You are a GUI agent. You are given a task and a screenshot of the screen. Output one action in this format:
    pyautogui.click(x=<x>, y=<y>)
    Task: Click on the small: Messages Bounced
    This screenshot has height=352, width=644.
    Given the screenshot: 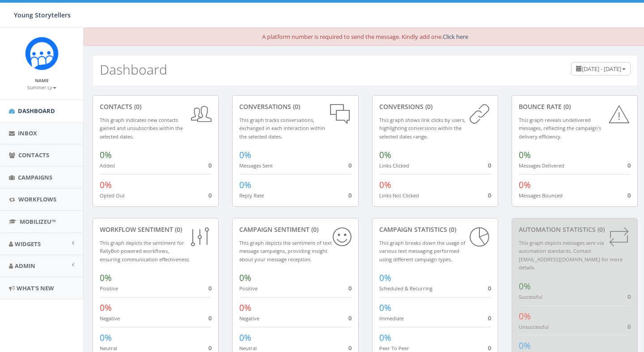 What is the action you would take?
    pyautogui.click(x=541, y=195)
    